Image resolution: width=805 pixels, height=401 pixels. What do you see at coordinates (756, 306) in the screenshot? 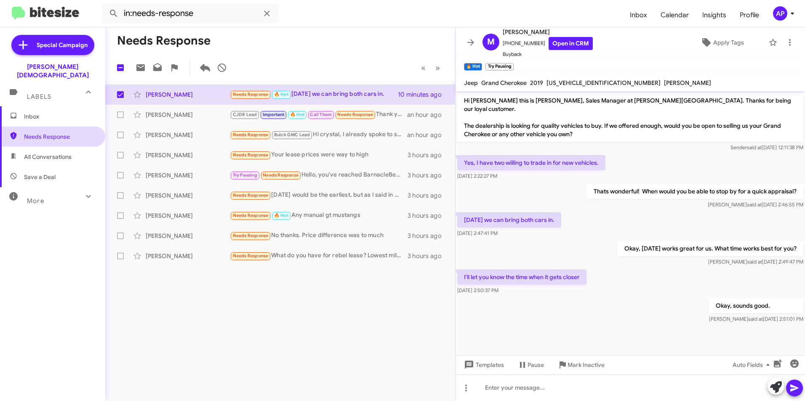
I see `p: Okay, sounds good.` at bounding box center [756, 306].